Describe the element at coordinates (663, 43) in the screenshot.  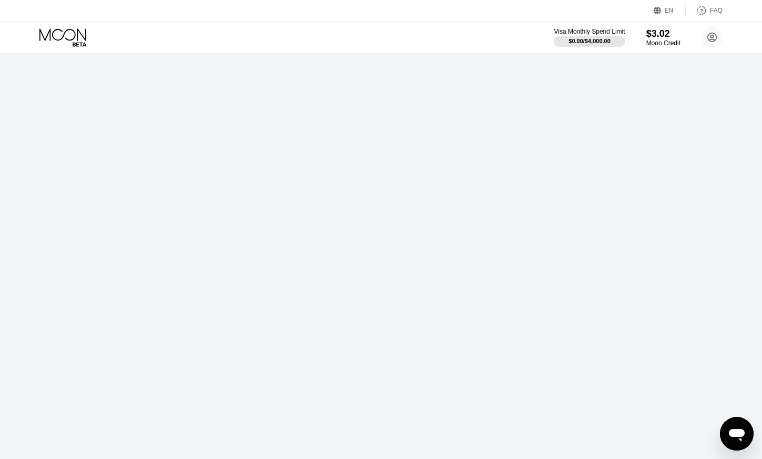
I see `div: Moon Credit` at that location.